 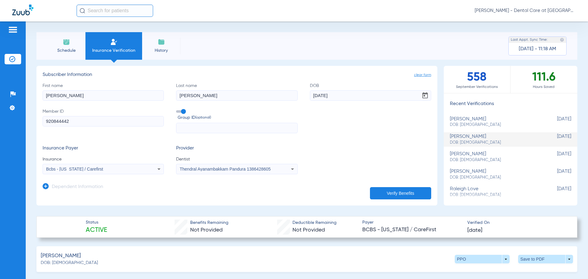 What do you see at coordinates (529, 40) in the screenshot?
I see `span: Last Appt. Sync Time:` at bounding box center [529, 40].